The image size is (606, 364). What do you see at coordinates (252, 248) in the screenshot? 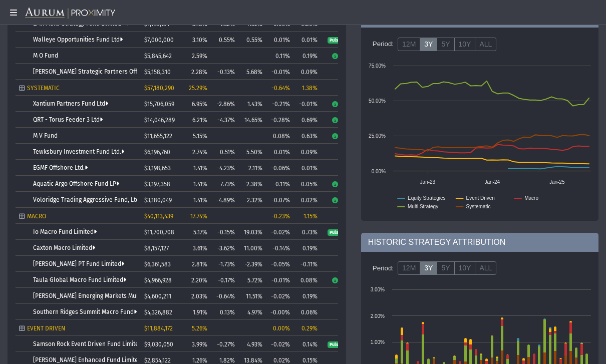
I see `td: 11.00%` at bounding box center [252, 248].